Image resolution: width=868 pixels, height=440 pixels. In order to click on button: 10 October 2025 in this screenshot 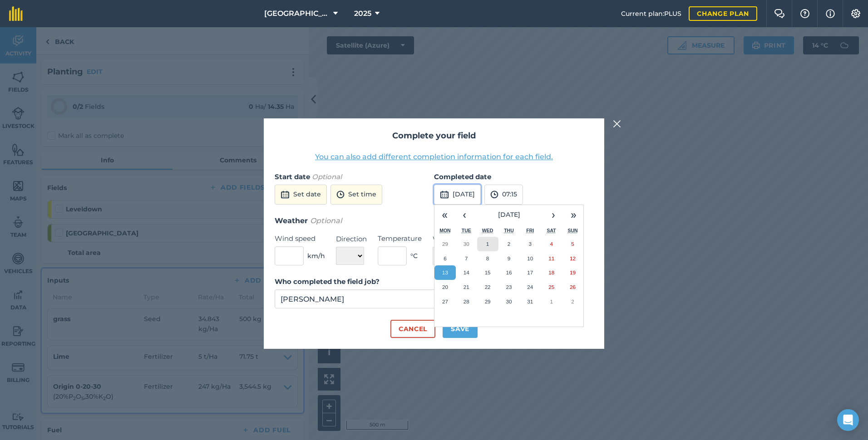, I will do `click(530, 259)`.